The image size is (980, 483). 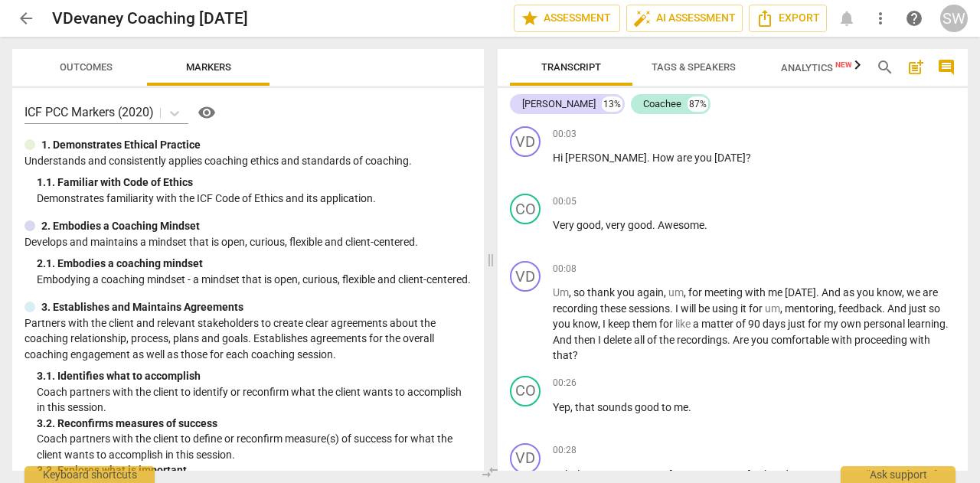 What do you see at coordinates (649, 309) in the screenshot?
I see `span: sessions` at bounding box center [649, 309].